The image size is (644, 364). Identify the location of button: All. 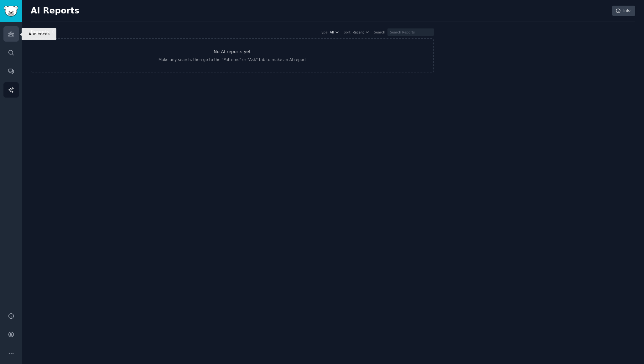
(334, 32).